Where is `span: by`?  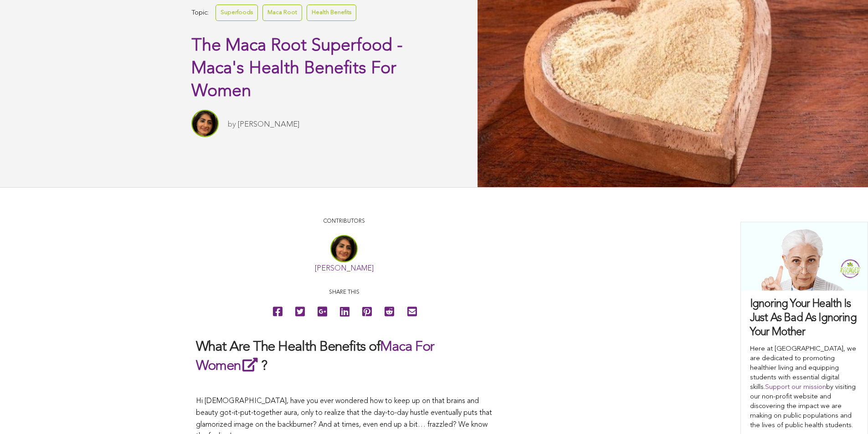 span: by is located at coordinates (232, 125).